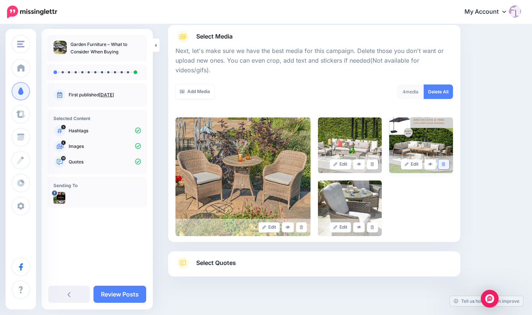 The height and width of the screenshot is (315, 532). Describe the element at coordinates (486, 301) in the screenshot. I see `a: Tell us how we can improve` at that location.